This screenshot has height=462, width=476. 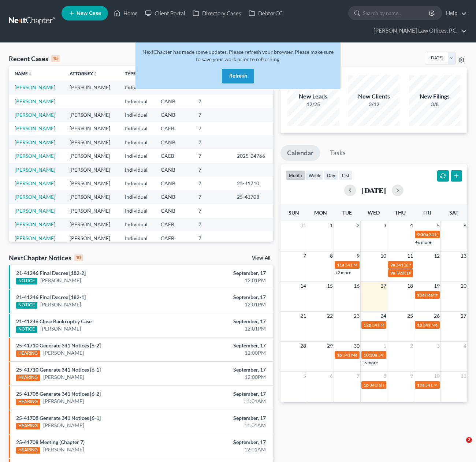 What do you see at coordinates (383, 256) in the screenshot?
I see `span: 10` at bounding box center [383, 256].